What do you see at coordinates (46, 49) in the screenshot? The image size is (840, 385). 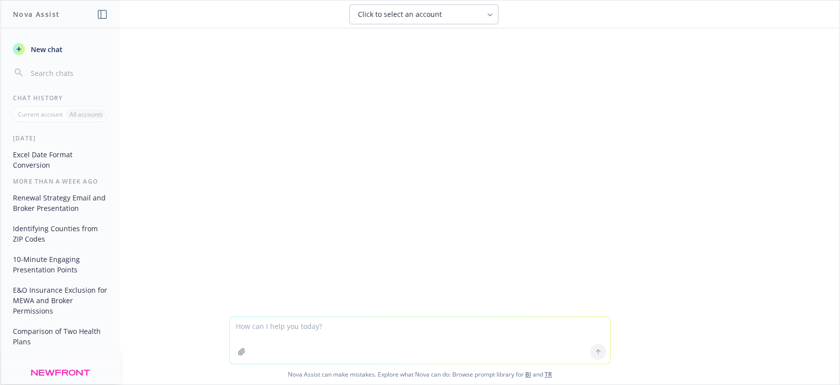 I see `span: New chat` at bounding box center [46, 49].